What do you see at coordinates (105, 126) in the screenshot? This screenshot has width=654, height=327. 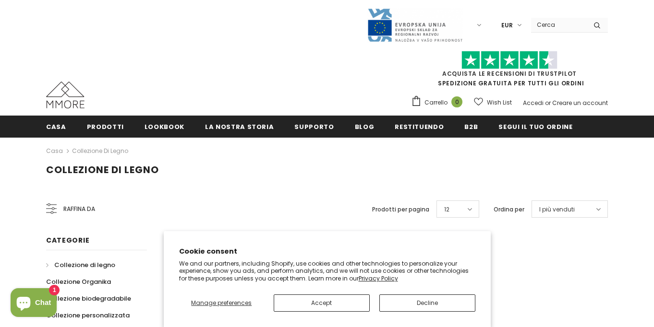 I see `a: Prodotti` at bounding box center [105, 126].